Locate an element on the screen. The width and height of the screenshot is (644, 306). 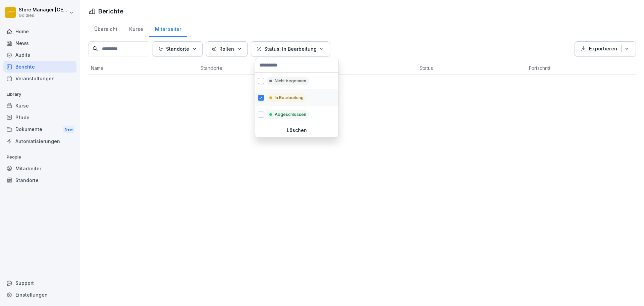
p: Abgeschlossen is located at coordinates (290, 114).